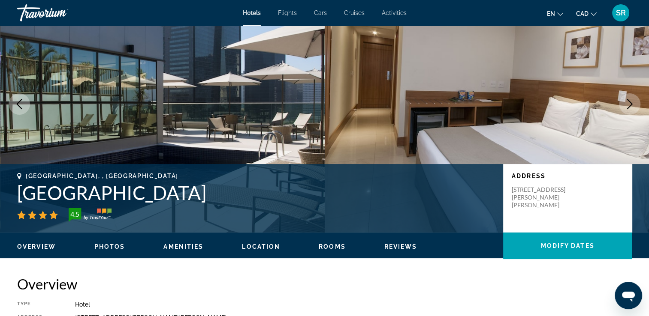 Image resolution: width=649 pixels, height=316 pixels. Describe the element at coordinates (400, 247) in the screenshot. I see `span: Reviews` at that location.